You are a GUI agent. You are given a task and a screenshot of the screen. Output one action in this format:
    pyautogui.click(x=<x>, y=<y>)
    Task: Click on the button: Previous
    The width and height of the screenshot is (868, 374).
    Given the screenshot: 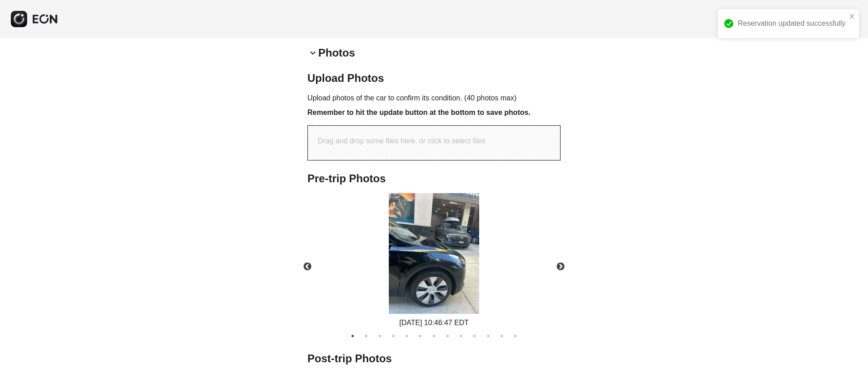 What is the action you would take?
    pyautogui.click(x=308, y=267)
    